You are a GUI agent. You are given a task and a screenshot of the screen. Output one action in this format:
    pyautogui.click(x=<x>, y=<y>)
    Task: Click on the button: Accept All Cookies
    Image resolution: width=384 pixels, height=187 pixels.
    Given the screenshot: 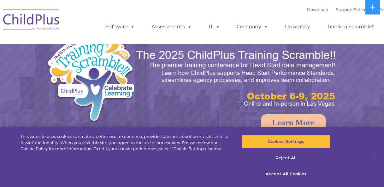 What is the action you would take?
    pyautogui.click(x=286, y=174)
    